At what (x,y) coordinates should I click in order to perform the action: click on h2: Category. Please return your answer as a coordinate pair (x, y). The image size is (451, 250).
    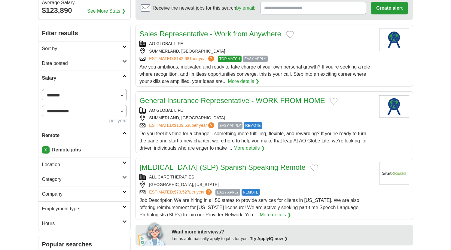
    Looking at the image, I should click on (82, 179).